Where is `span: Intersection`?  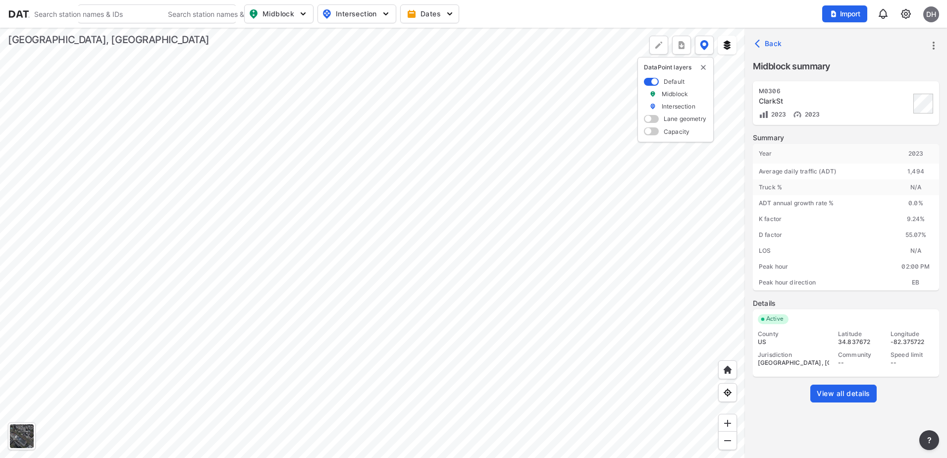
span: Intersection is located at coordinates (356, 14).